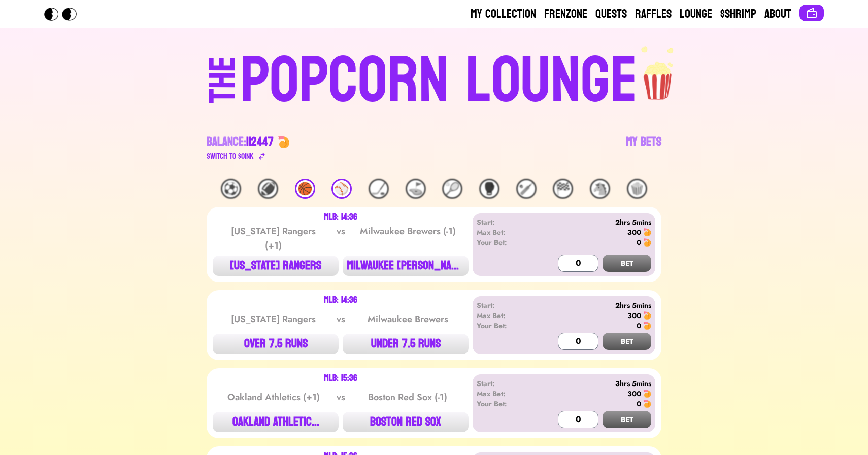  What do you see at coordinates (778, 14) in the screenshot?
I see `a: About` at bounding box center [778, 14].